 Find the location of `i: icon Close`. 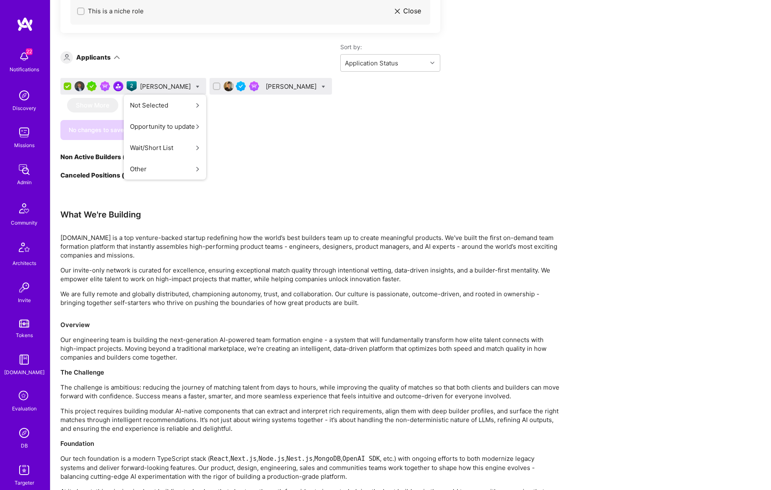

i: icon Close is located at coordinates (398, 11).